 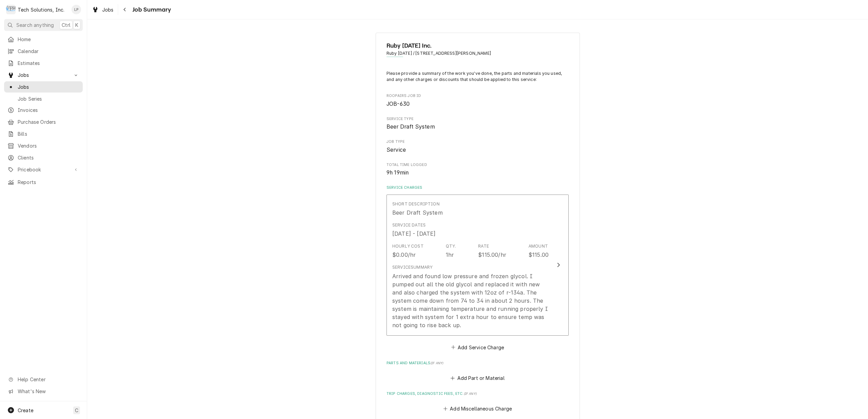 What do you see at coordinates (43, 170) in the screenshot?
I see `span: Pricebook` at bounding box center [43, 170].